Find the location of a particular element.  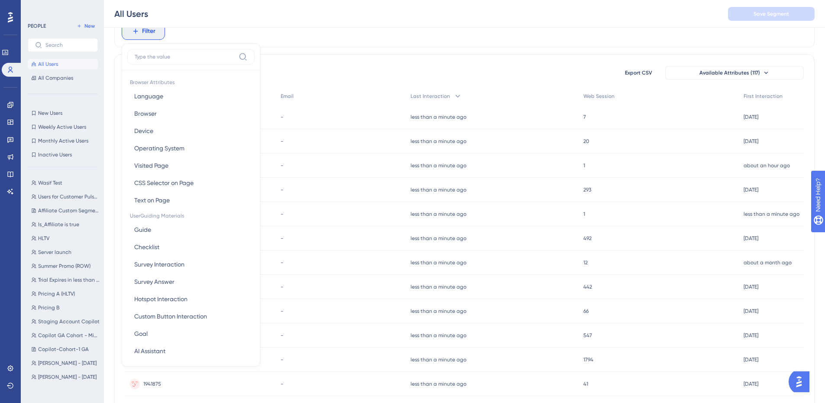

span: New Users is located at coordinates (50, 113).